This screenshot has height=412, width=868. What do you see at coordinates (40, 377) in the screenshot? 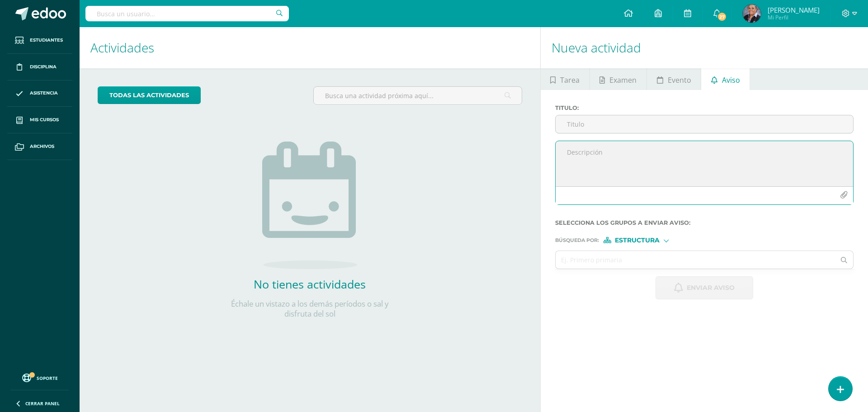
I see `a: Soporte` at bounding box center [40, 377].